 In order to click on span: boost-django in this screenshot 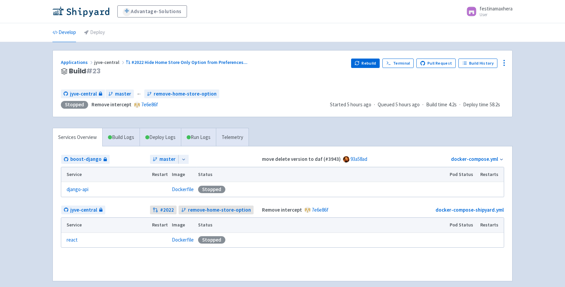, I will do `click(86, 159)`.